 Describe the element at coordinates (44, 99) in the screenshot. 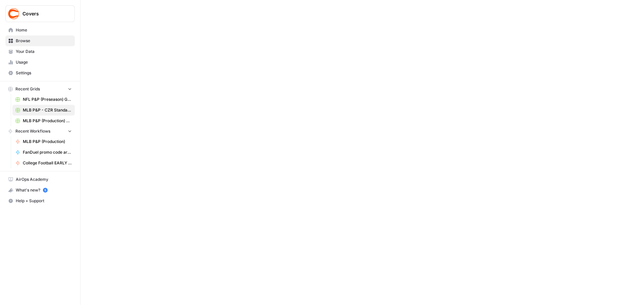

I see `a: NFL P&P (Preseason) Grid (2)` at that location.